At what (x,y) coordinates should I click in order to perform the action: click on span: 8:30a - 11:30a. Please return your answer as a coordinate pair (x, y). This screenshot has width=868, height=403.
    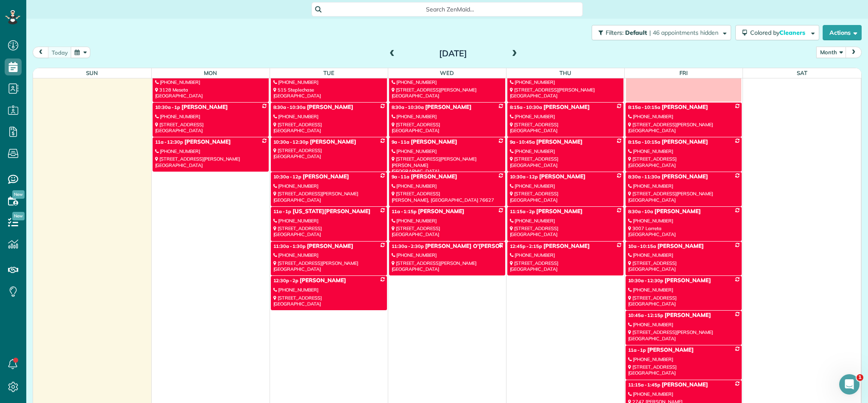
    Looking at the image, I should click on (644, 177).